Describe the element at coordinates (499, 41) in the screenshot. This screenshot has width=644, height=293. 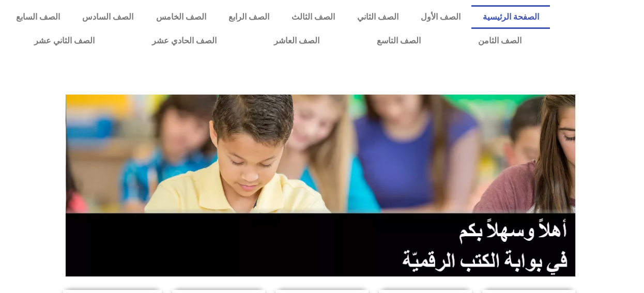
I see `a: الصف الثامن` at that location.